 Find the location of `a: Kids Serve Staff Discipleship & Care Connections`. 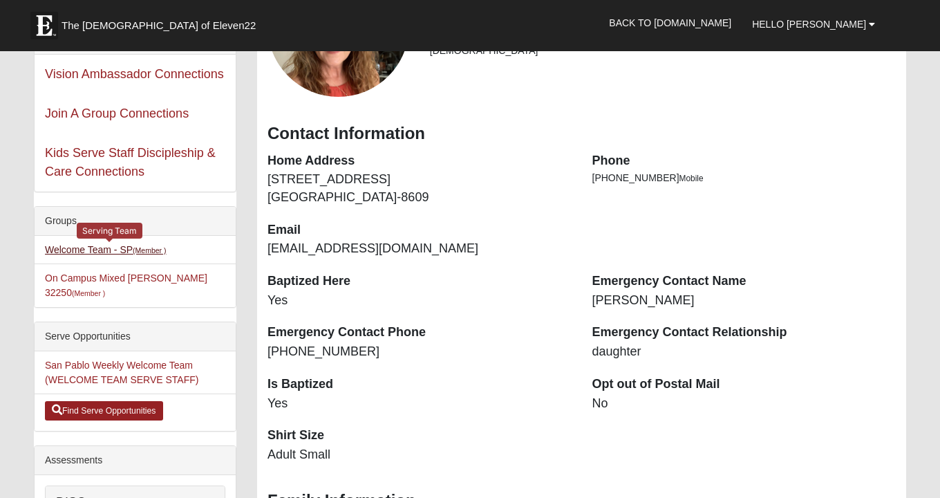

a: Kids Serve Staff Discipleship & Care Connections is located at coordinates (130, 162).